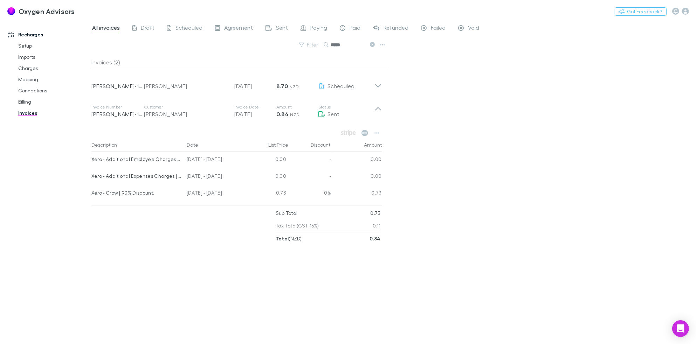 The height and width of the screenshot is (344, 696). Describe the element at coordinates (355, 29) in the screenshot. I see `span: Paid` at that location.